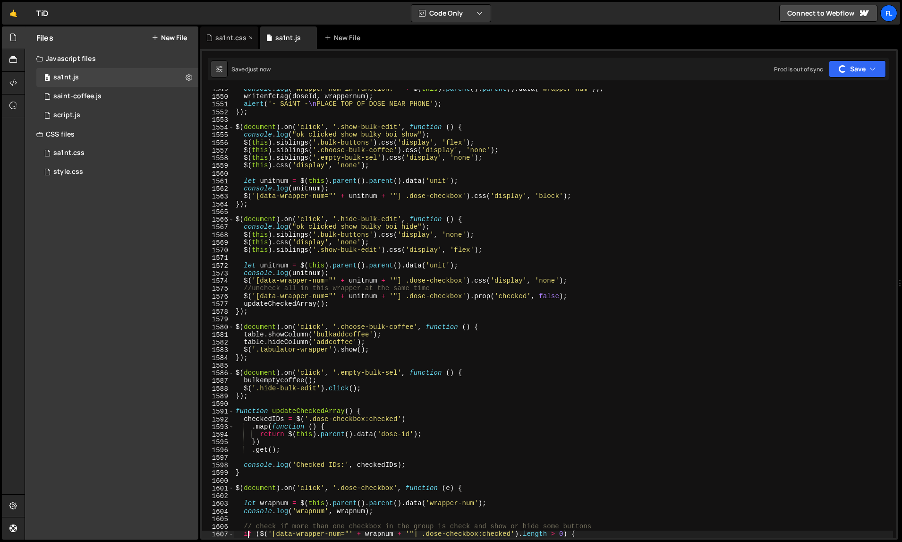  Describe the element at coordinates (218, 381) in the screenshot. I see `div: 1587` at that location.